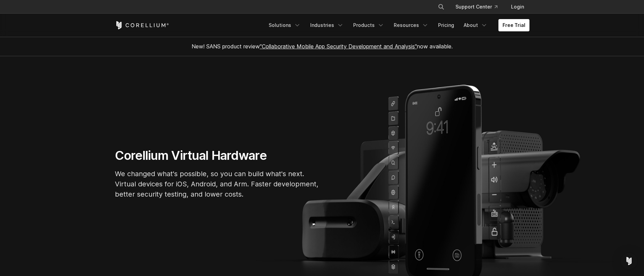 This screenshot has width=644, height=276. Describe the element at coordinates (446, 25) in the screenshot. I see `a: Pricing` at that location.